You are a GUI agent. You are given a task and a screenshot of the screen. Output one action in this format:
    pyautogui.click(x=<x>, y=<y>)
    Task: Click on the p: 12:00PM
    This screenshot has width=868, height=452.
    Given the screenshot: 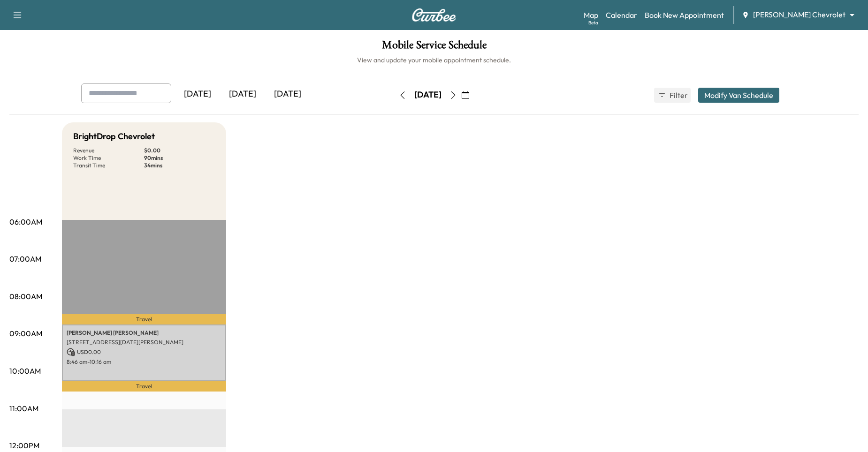 What is the action you would take?
    pyautogui.click(x=25, y=445)
    